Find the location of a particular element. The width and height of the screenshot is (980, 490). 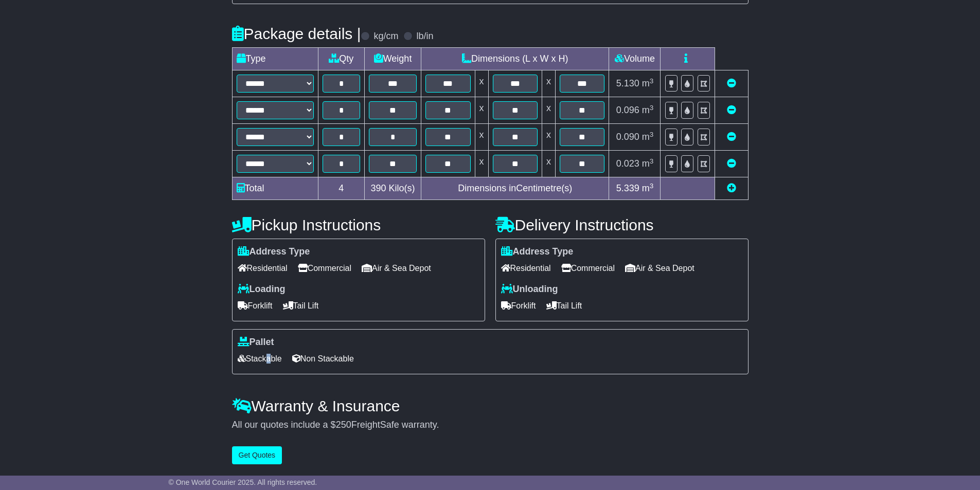

span: © One World Courier 2025. All rights reserved. is located at coordinates (243, 482).